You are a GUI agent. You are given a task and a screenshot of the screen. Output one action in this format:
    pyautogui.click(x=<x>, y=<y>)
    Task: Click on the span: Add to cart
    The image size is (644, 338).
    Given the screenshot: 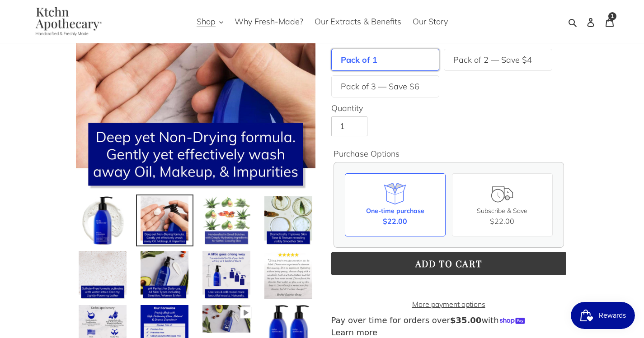 What is the action you would take?
    pyautogui.click(x=448, y=263)
    